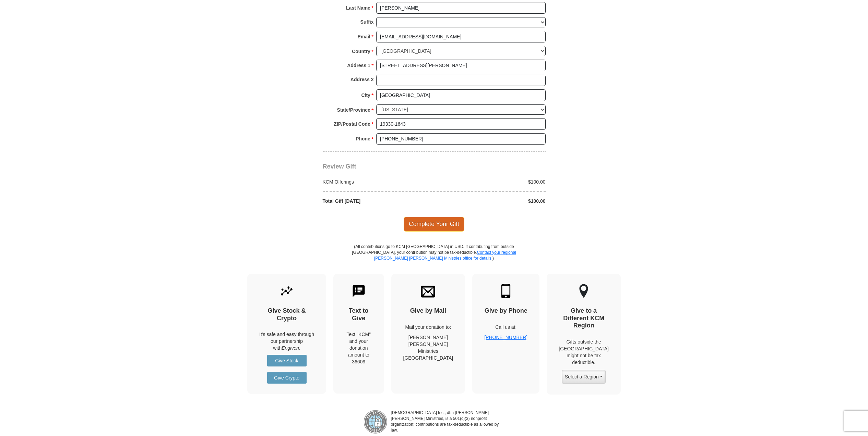 This screenshot has height=436, width=868. What do you see at coordinates (358, 315) in the screenshot?
I see `h4: Text to Give` at bounding box center [358, 315].